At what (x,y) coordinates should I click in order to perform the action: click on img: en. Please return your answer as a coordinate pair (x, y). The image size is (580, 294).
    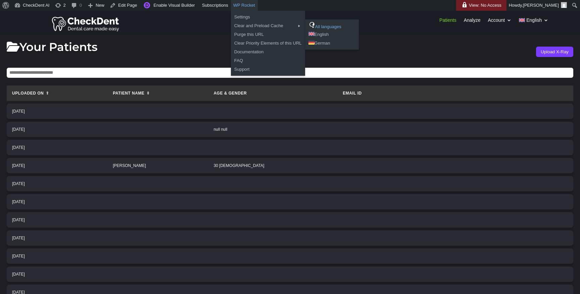
    Looking at the image, I should click on (312, 34).